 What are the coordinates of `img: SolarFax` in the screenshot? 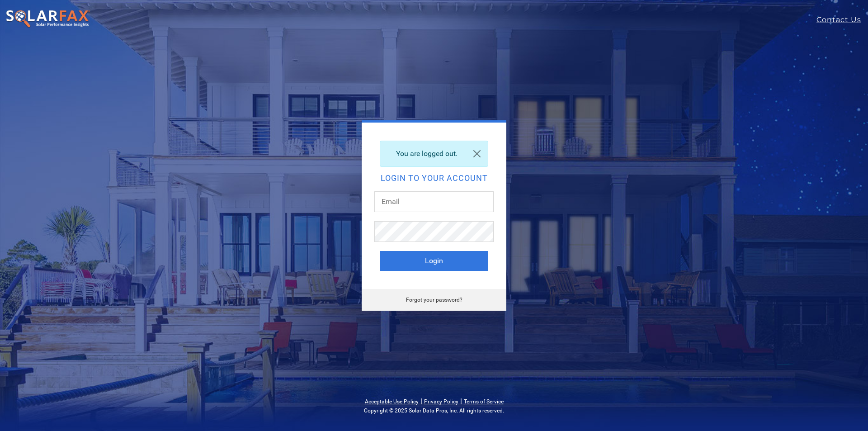 It's located at (48, 19).